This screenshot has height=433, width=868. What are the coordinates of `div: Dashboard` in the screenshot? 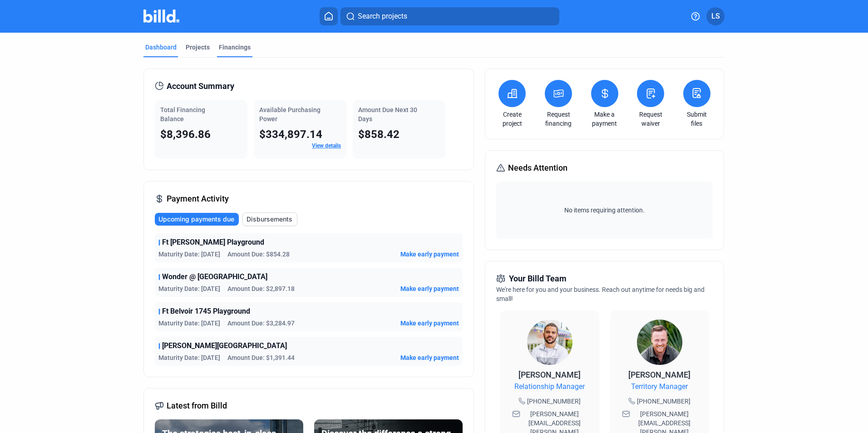 It's located at (161, 47).